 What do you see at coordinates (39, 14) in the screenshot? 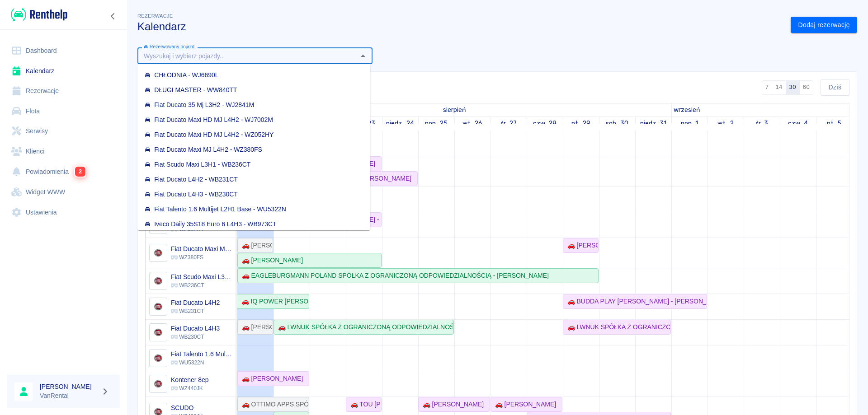
I see `img: Renthelp logo` at bounding box center [39, 14].